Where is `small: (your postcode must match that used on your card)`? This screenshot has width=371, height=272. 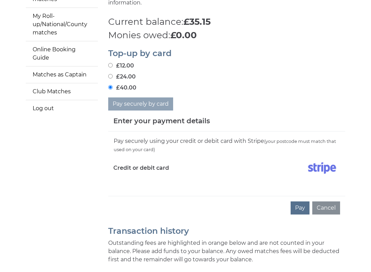
small: (your postcode must match that used on your card) is located at coordinates (225, 145).